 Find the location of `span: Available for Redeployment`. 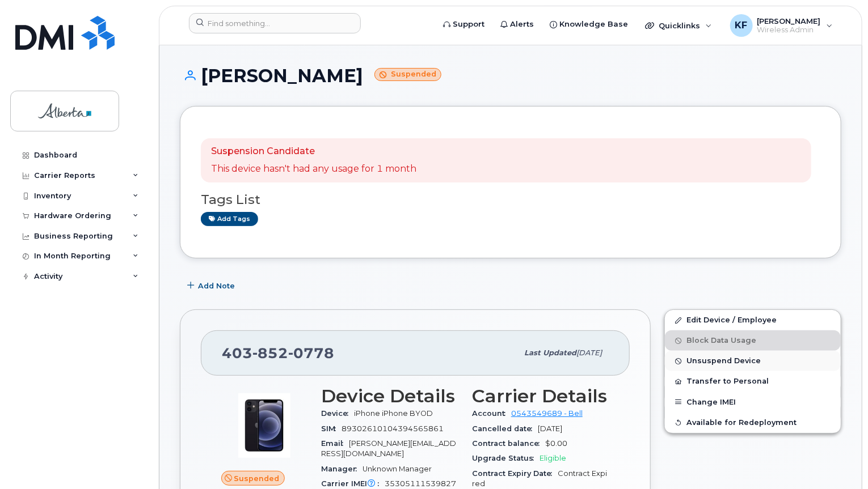

span: Available for Redeployment is located at coordinates (741, 422).